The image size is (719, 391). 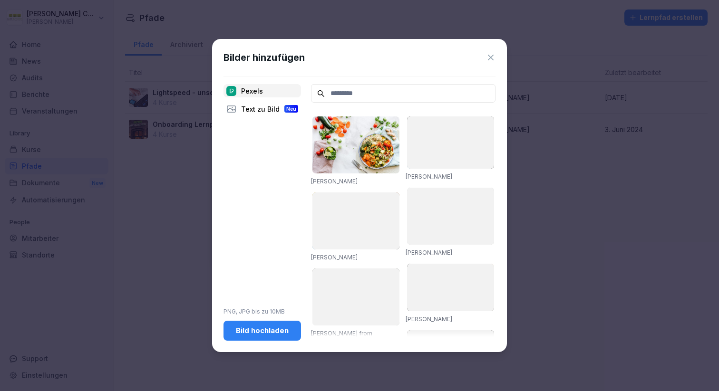 I want to click on h1: Bilder hinzufügen, so click(x=264, y=58).